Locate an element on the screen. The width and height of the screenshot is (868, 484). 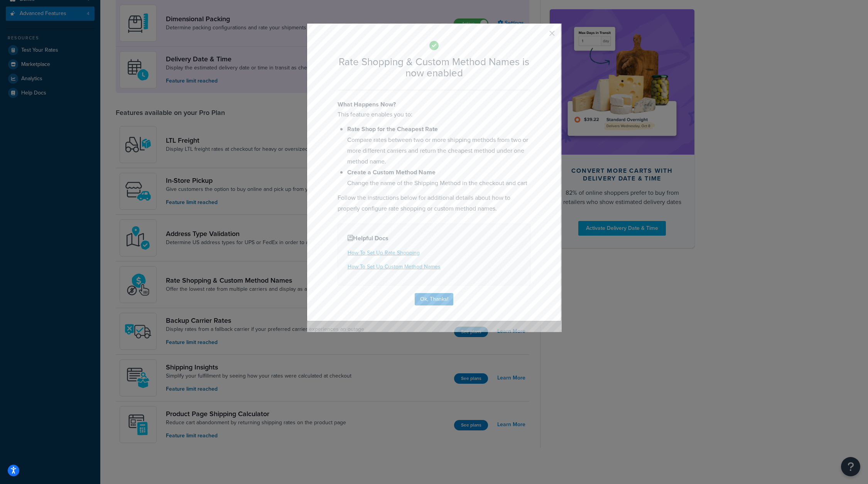
p: Follow the instructions below for additional details about how to properly configure rate shoppin... is located at coordinates (434, 203).